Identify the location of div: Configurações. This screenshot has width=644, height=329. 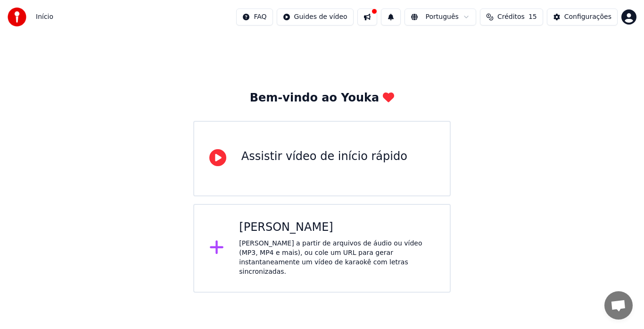
(588, 17).